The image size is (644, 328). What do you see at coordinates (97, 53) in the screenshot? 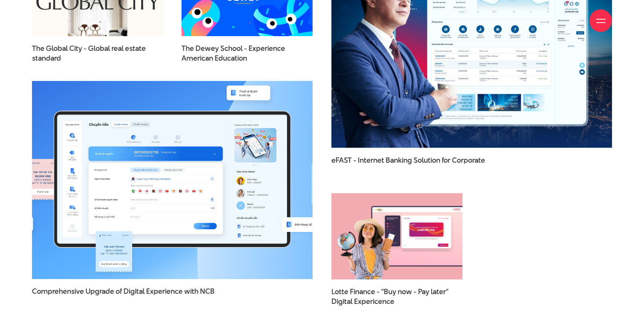
I see `span: The Global City - Global real estate` at bounding box center [97, 53].